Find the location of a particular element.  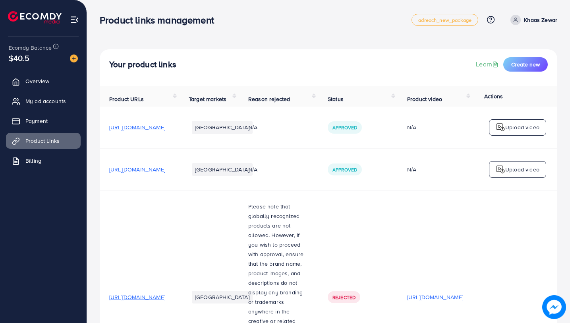

a: Khaas Zewar is located at coordinates (533, 20).